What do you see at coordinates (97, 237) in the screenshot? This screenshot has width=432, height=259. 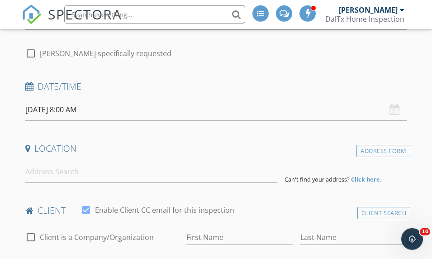 I see `label: Client is a Company/Organization` at bounding box center [97, 237].